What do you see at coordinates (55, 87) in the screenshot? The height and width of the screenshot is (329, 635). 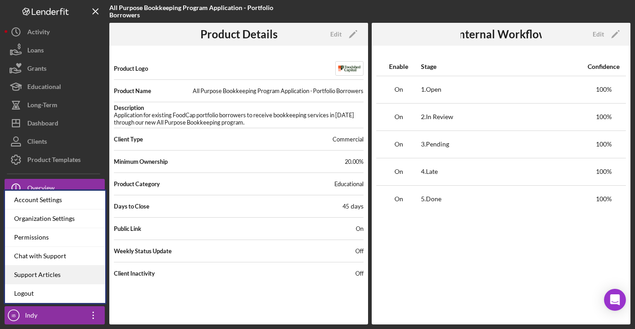 I see `button: Educational` at bounding box center [55, 87].